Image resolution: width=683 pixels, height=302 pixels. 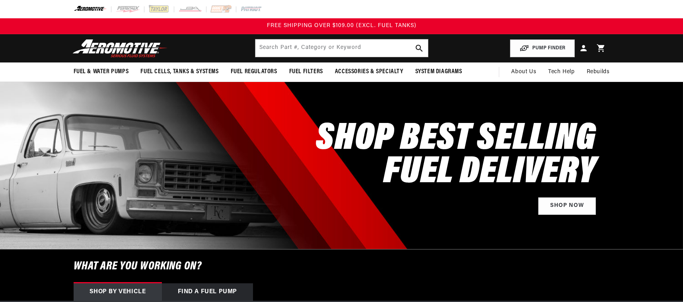 What do you see at coordinates (254, 72) in the screenshot?
I see `span: Fuel Regulators` at bounding box center [254, 72].